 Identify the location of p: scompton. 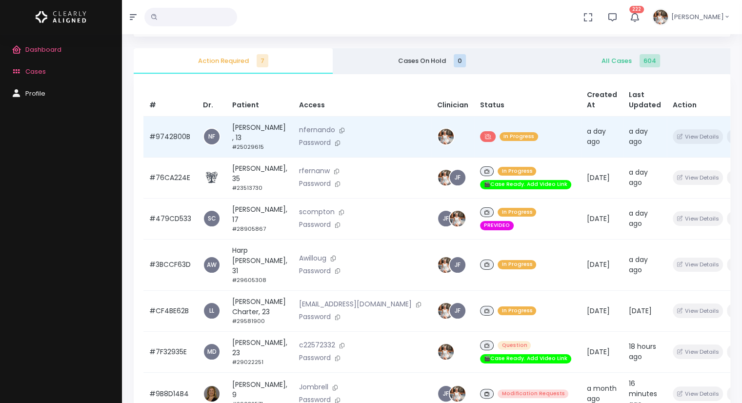
(362, 212).